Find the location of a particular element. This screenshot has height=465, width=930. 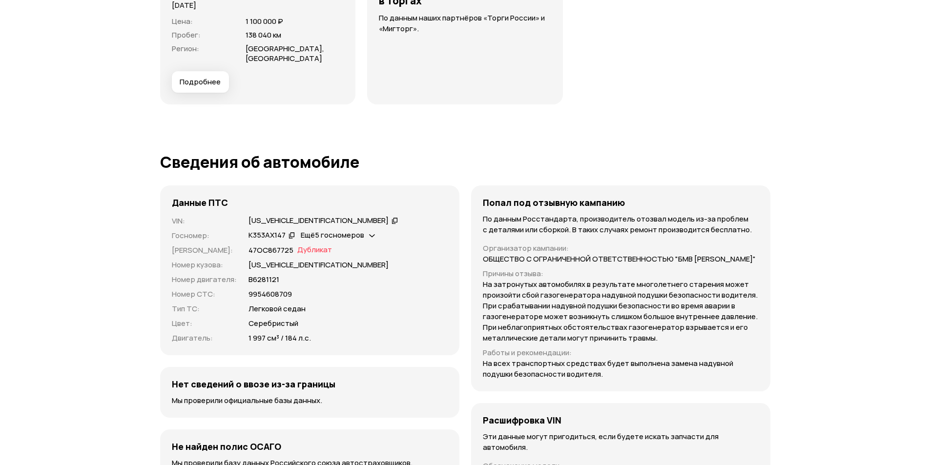

p: Серебристый is located at coordinates (273, 324).